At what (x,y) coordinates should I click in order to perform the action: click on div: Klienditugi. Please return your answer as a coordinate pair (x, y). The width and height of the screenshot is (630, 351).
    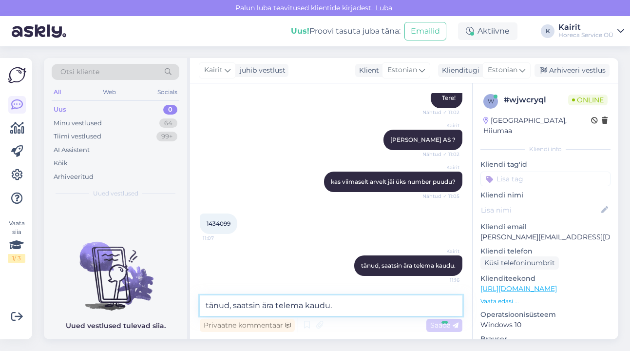
    Looking at the image, I should click on (459, 70).